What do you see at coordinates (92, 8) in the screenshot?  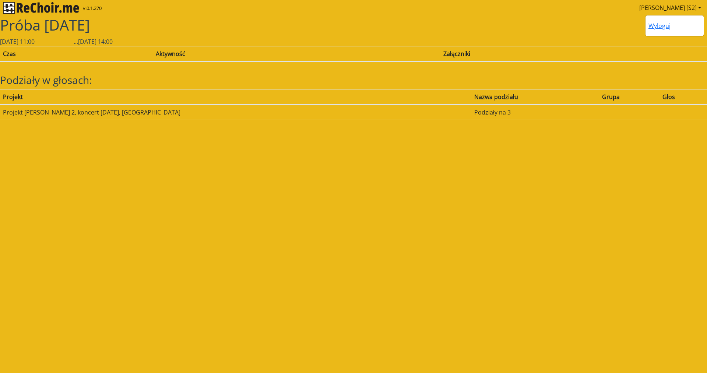 I see `span: v.0.1.270` at bounding box center [92, 8].